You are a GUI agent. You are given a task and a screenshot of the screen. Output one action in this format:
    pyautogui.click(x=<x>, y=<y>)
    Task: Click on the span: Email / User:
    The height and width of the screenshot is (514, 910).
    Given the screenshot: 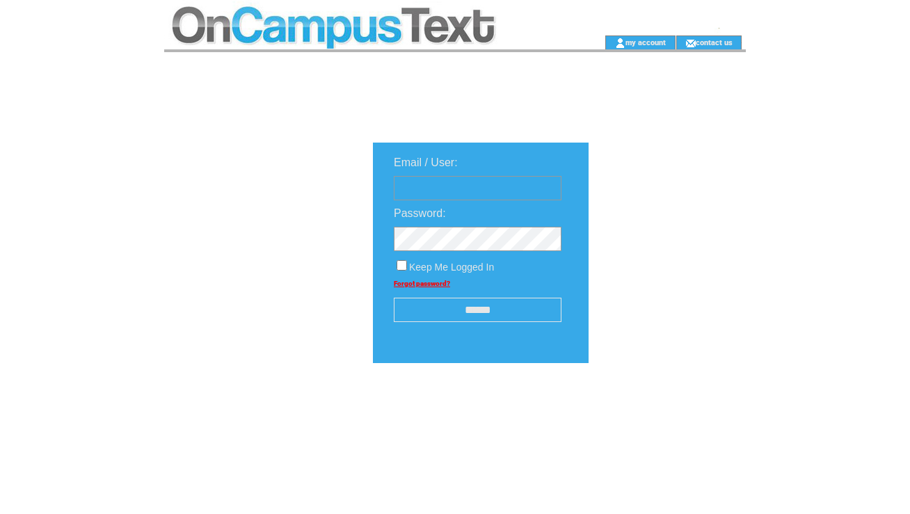 What is the action you would take?
    pyautogui.click(x=426, y=162)
    